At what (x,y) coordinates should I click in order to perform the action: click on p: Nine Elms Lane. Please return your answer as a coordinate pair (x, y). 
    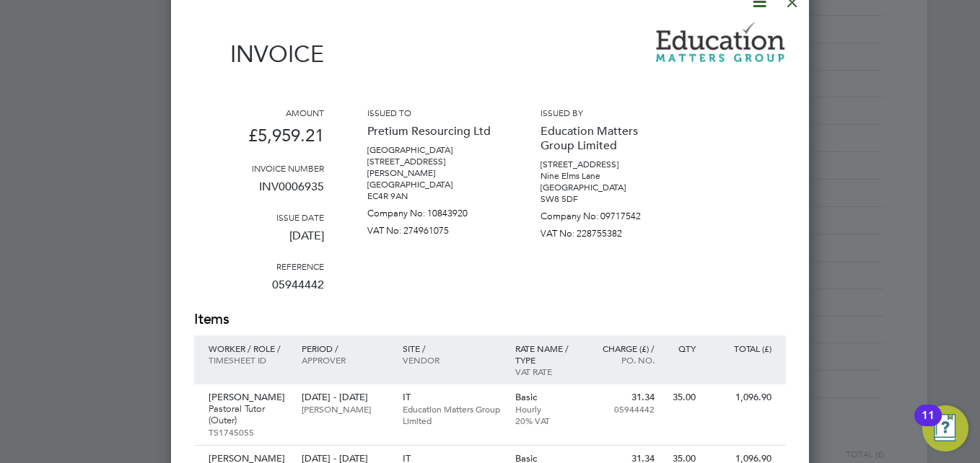
    Looking at the image, I should click on (605, 176).